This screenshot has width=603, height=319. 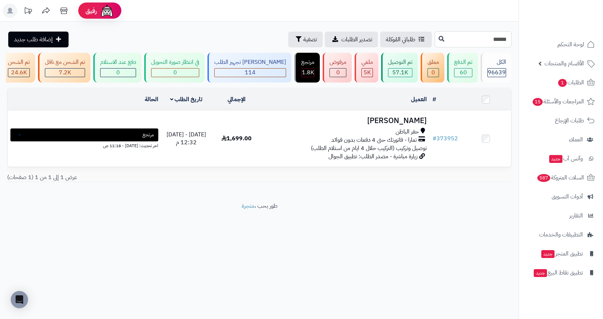 I want to click on div: 24565, so click(x=19, y=73).